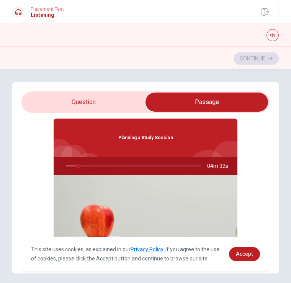  Describe the element at coordinates (145, 138) in the screenshot. I see `span: Planning a Study Session` at that location.